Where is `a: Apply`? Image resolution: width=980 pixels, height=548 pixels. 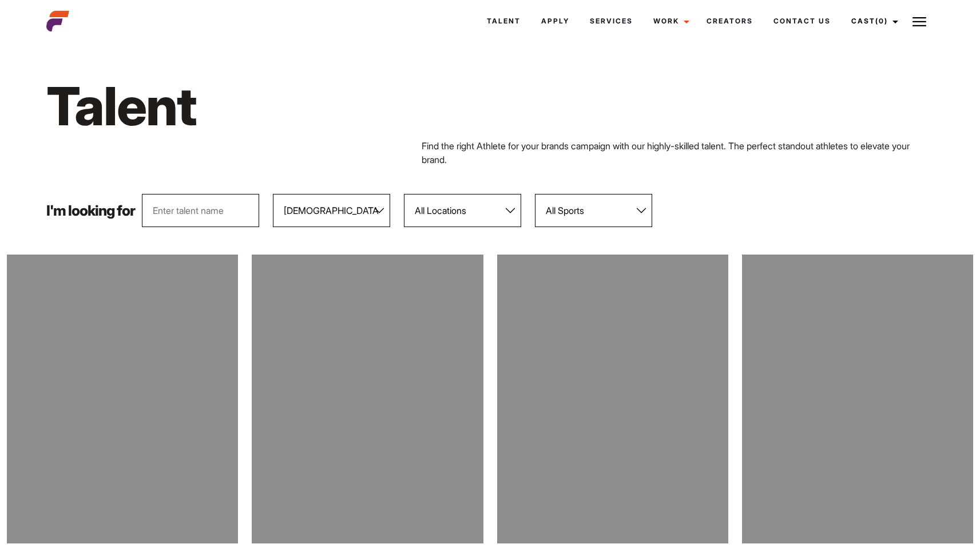 a: Apply is located at coordinates (555, 21).